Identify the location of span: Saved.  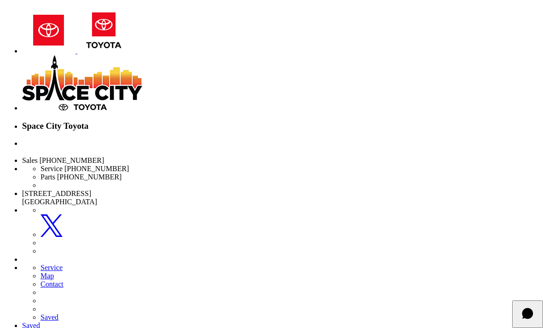
(49, 317).